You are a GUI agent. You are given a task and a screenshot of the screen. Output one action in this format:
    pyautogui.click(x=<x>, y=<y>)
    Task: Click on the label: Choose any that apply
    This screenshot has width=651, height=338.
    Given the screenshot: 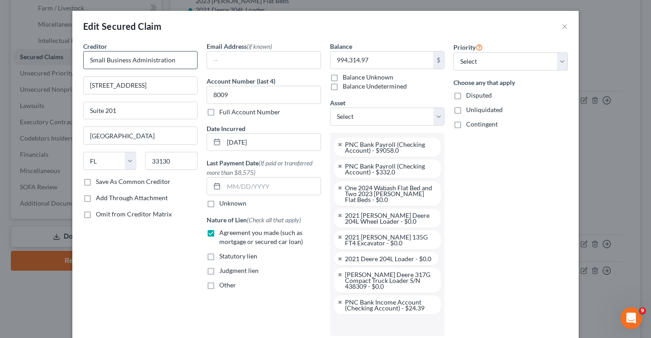 What is the action you would take?
    pyautogui.click(x=510, y=82)
    